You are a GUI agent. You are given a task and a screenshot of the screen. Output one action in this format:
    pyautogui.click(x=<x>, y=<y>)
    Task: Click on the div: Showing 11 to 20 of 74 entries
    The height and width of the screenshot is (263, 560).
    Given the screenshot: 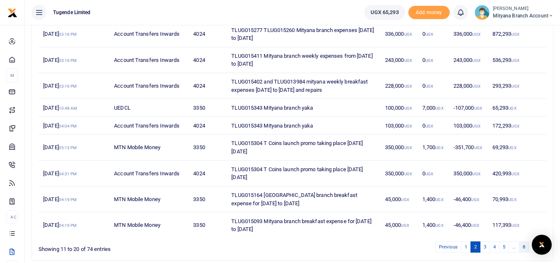 What is the action you would take?
    pyautogui.click(x=143, y=246)
    